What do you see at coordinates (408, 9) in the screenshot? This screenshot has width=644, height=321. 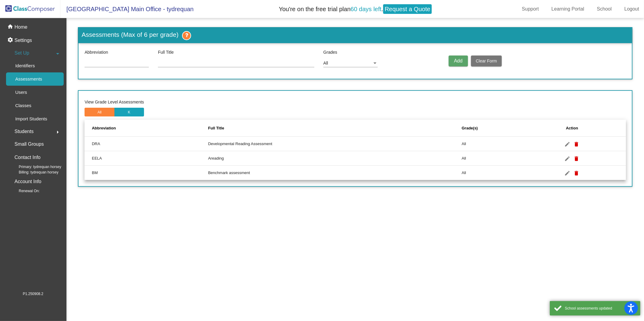 I see `a: Request a Quote` at bounding box center [408, 9].